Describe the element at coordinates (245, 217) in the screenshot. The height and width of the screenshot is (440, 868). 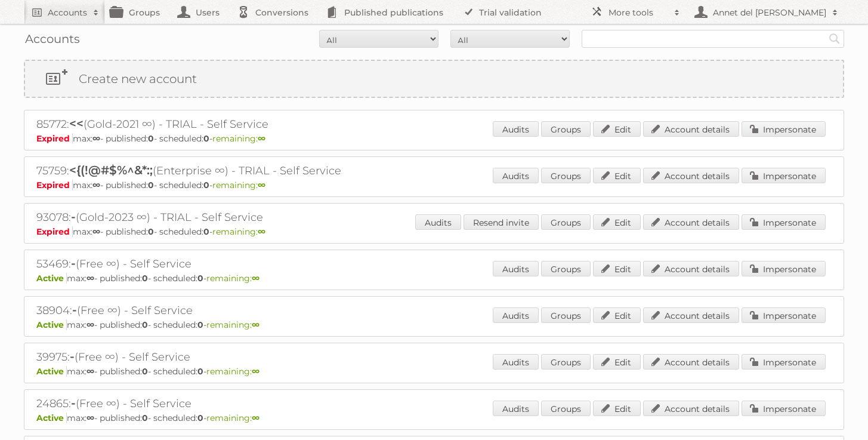
I see `h2: 93078: (Gold-2023 ∞) - TRIAL - Self Service` at that location.